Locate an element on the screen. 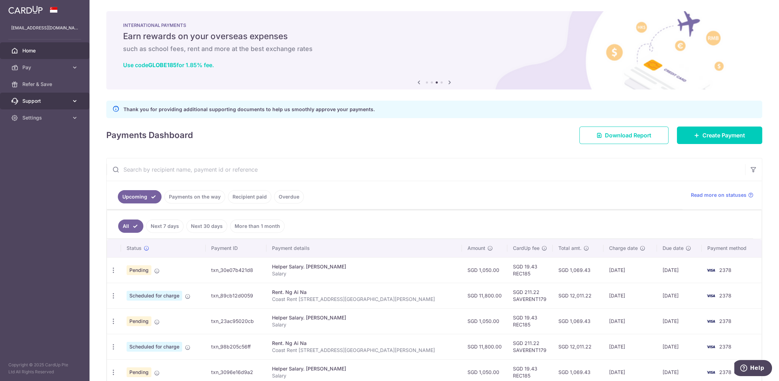 This screenshot has height=381, width=779. td: txn_89cb12d0059 is located at coordinates (236, 296).